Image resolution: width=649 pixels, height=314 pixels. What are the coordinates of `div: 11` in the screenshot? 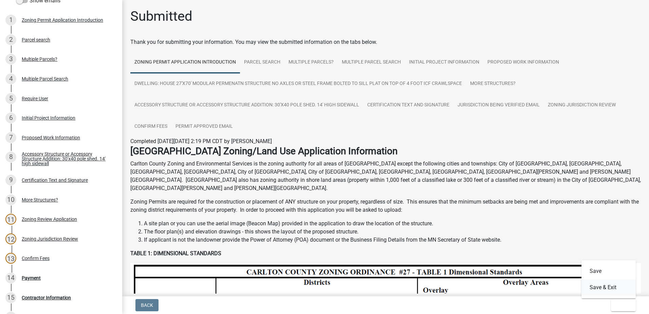 It's located at (11, 219).